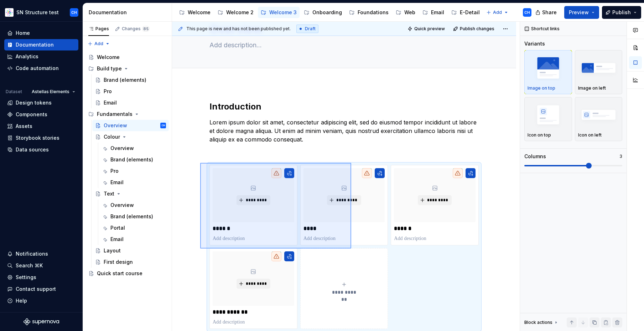 The image size is (644, 331). What do you see at coordinates (409, 12) in the screenshot?
I see `div: Web` at bounding box center [409, 12].